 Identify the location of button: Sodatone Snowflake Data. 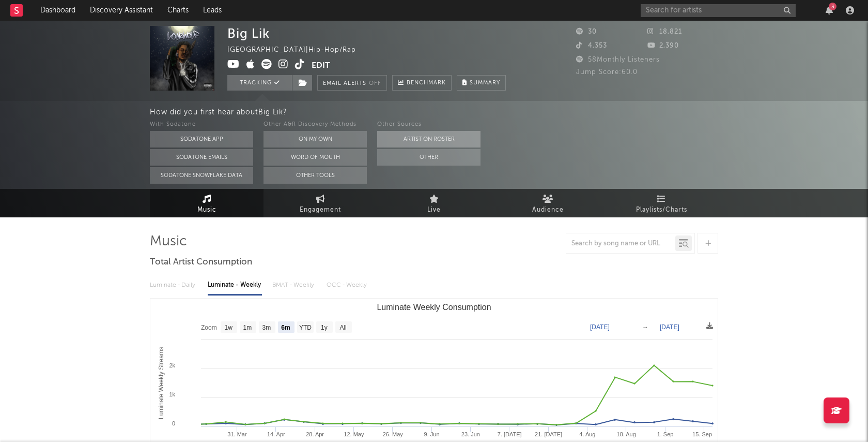
(202, 176).